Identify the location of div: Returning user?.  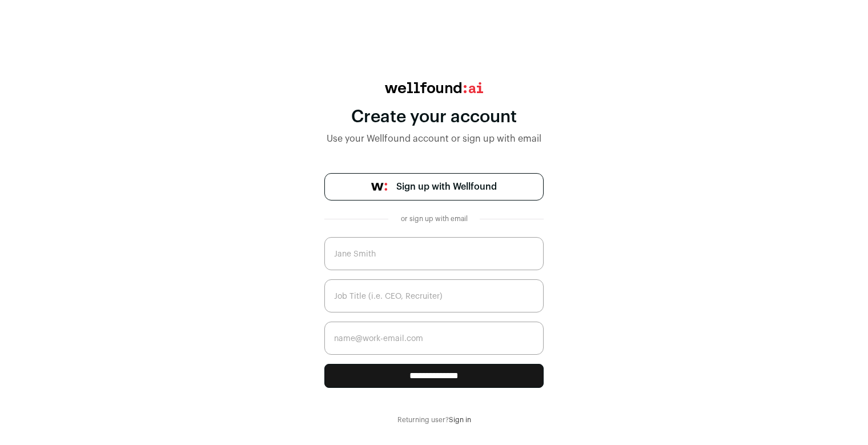
(434, 420).